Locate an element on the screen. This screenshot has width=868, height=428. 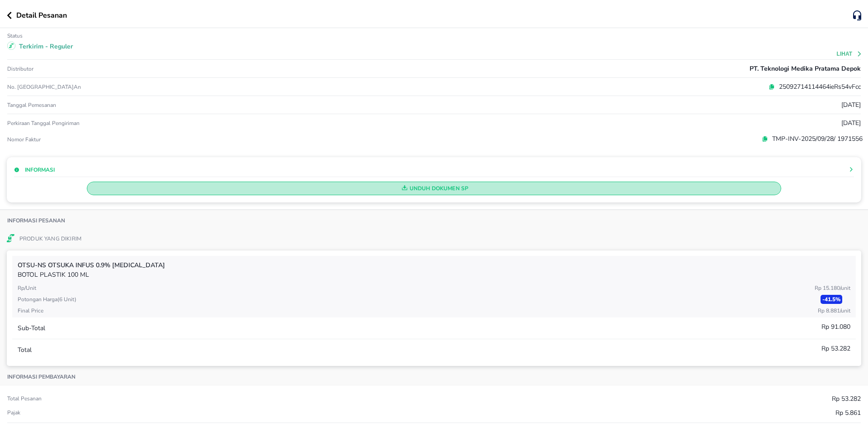
button: Unduh Dokumen SP is located at coordinates (434, 188).